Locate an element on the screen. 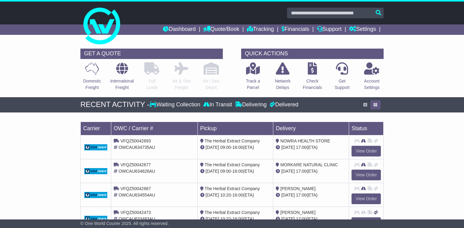 Image resolution: width=464 pixels, height=228 pixels. div: QUICK ACTIONS is located at coordinates (313, 54).